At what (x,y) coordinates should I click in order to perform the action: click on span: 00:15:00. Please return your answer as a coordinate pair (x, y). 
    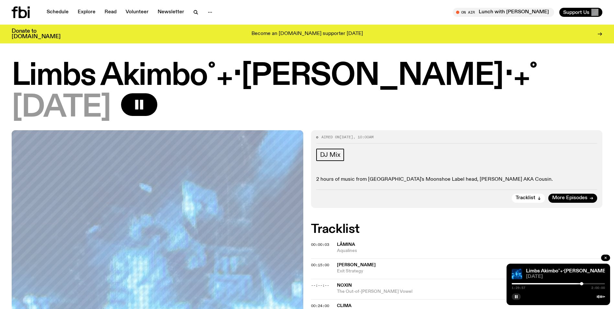
    Looking at the image, I should click on (320, 265).